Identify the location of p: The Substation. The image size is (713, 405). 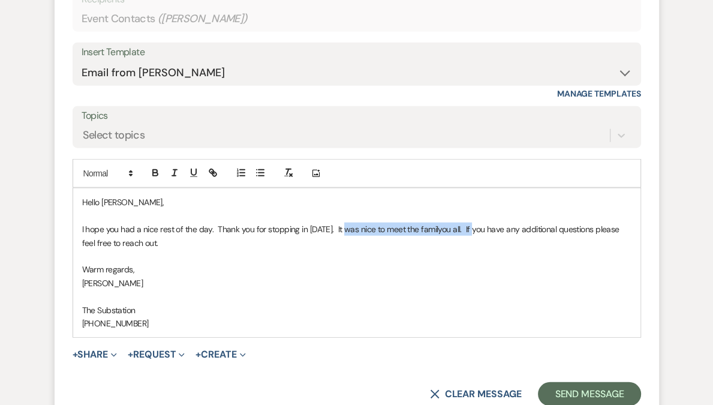
(357, 310).